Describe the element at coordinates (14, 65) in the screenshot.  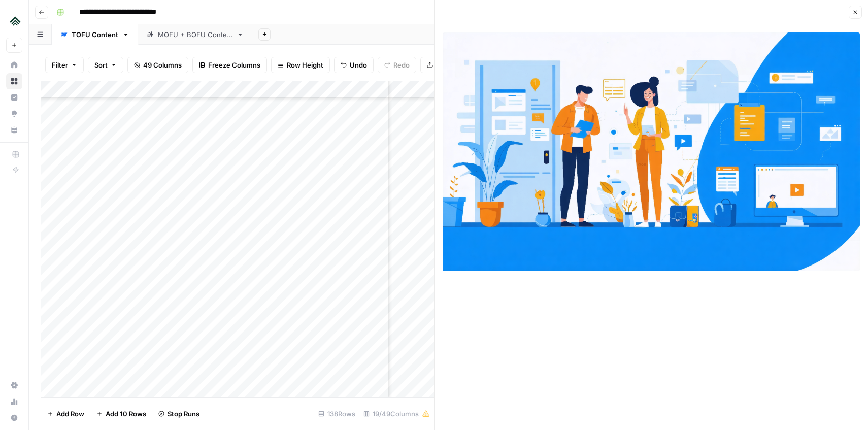
I see `a: Home` at that location.